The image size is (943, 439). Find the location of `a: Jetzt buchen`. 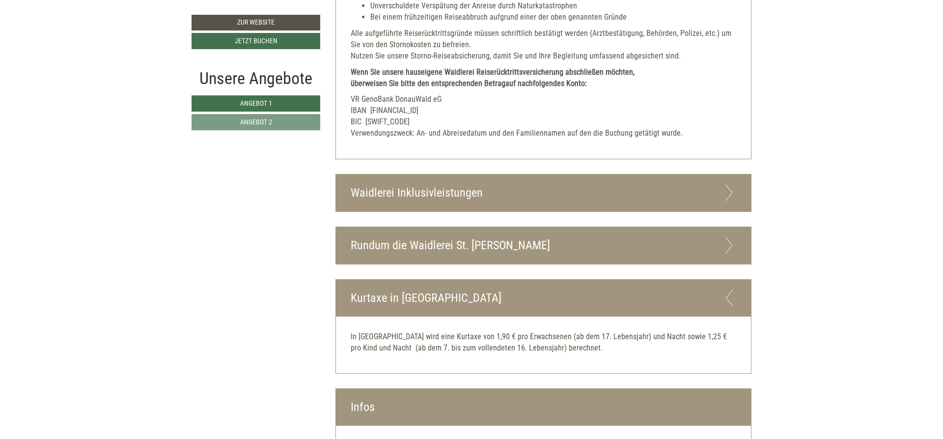

a: Jetzt buchen is located at coordinates (256, 41).